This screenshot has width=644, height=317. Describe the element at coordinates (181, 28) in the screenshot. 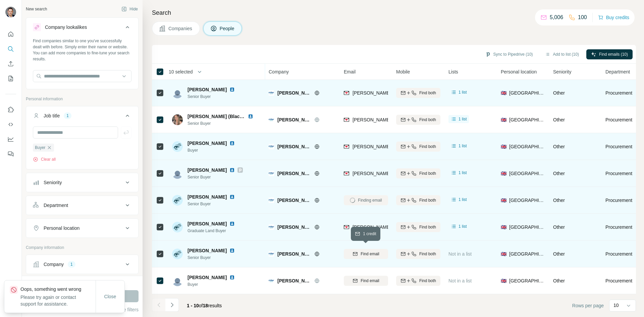

I see `span: Companies` at that location.